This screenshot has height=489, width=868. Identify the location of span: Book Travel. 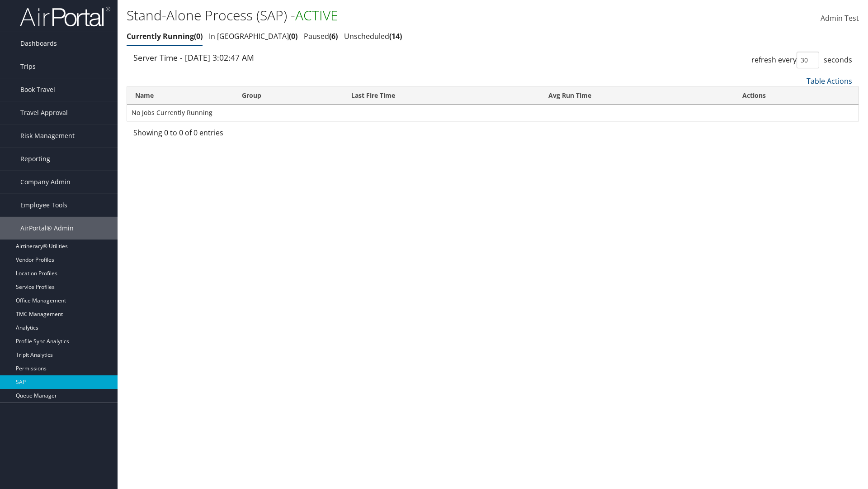
(37, 90).